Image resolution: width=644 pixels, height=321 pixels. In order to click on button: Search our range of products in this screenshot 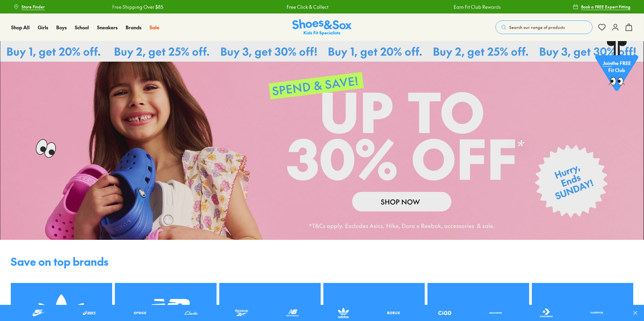, I will do `click(544, 27)`.